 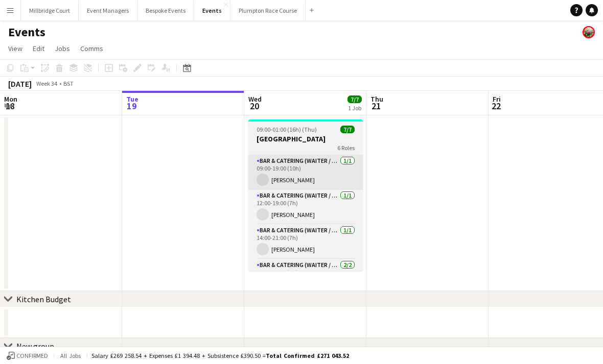 What do you see at coordinates (268, 10) in the screenshot?
I see `button: Plumpton Race Course` at bounding box center [268, 10].